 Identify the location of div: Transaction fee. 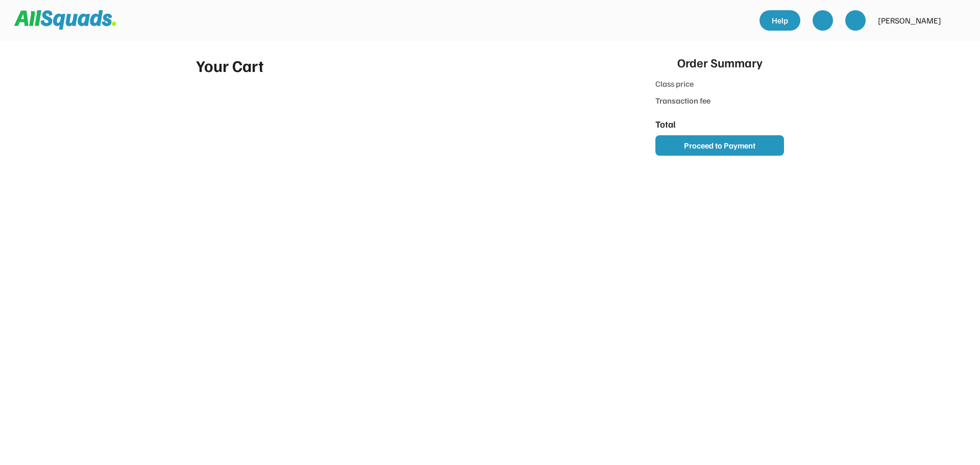
(683, 100).